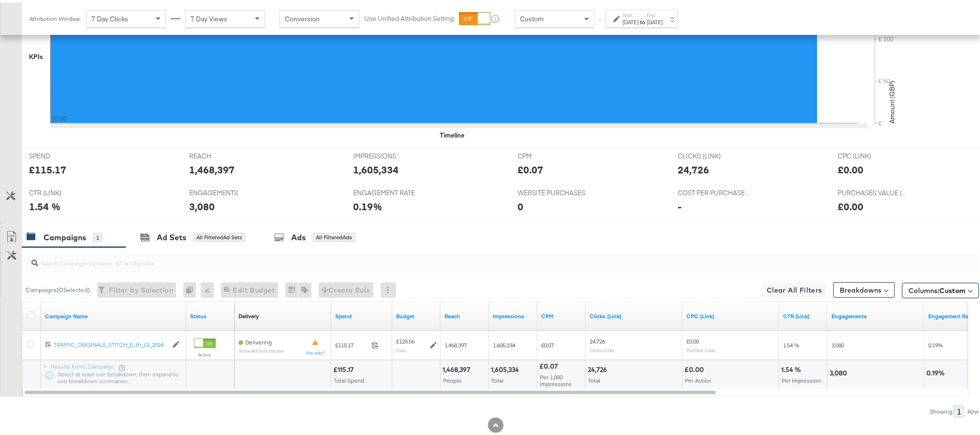 The height and width of the screenshot is (435, 980). What do you see at coordinates (602, 348) in the screenshot?
I see `sub: Clicks (Link)` at bounding box center [602, 348].